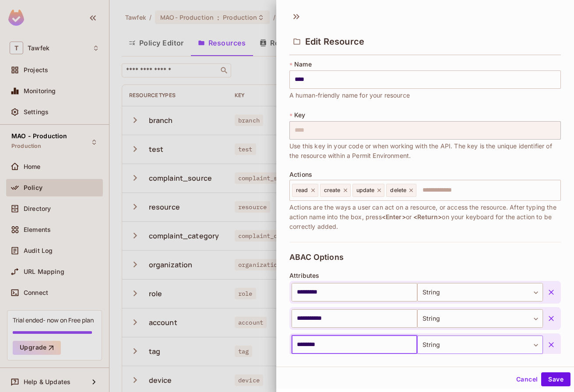 The image size is (574, 392). Describe the element at coordinates (302, 190) in the screenshot. I see `span: read` at that location.